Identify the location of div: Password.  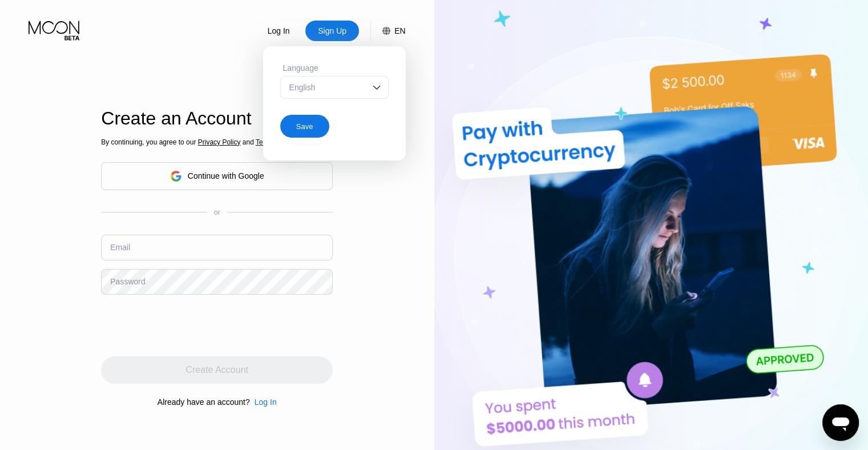
(128, 281).